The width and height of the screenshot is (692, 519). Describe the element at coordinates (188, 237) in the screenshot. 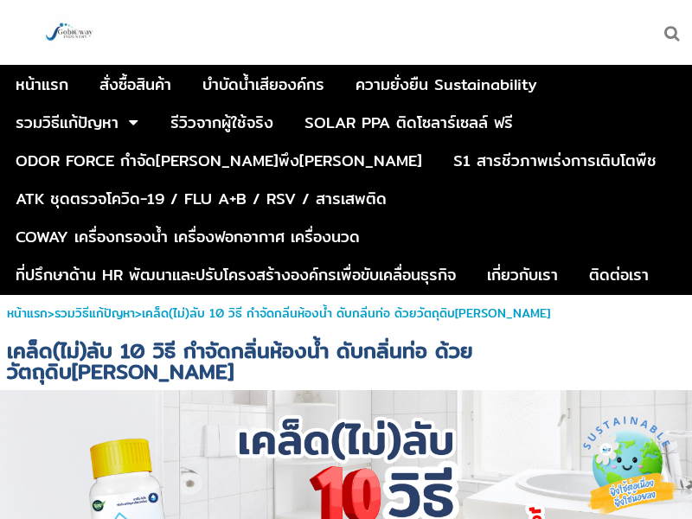

I see `div: COWAY เครื่องกรองน้ำ เครื่องฟอกอากาศ เครื่องนวด` at that location.